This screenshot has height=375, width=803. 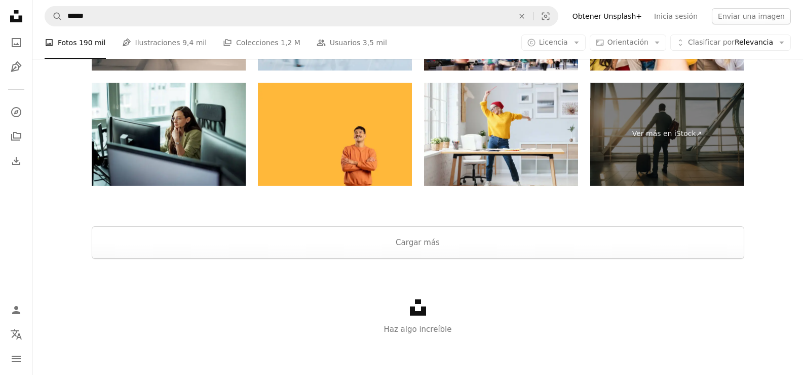 What do you see at coordinates (195, 43) in the screenshot?
I see `span: 9,4 mil` at bounding box center [195, 43].